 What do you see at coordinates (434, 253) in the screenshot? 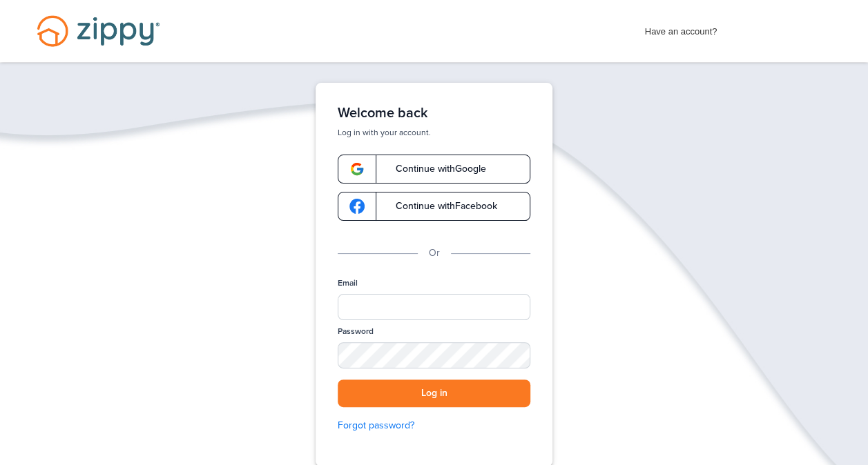
I see `p: Or` at bounding box center [434, 253].